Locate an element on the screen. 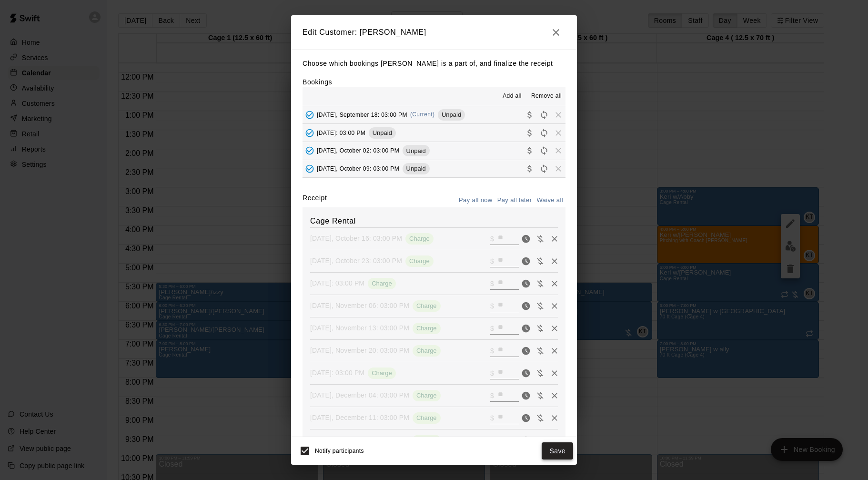 This screenshot has height=480, width=868. span: (Current) is located at coordinates (422, 115).